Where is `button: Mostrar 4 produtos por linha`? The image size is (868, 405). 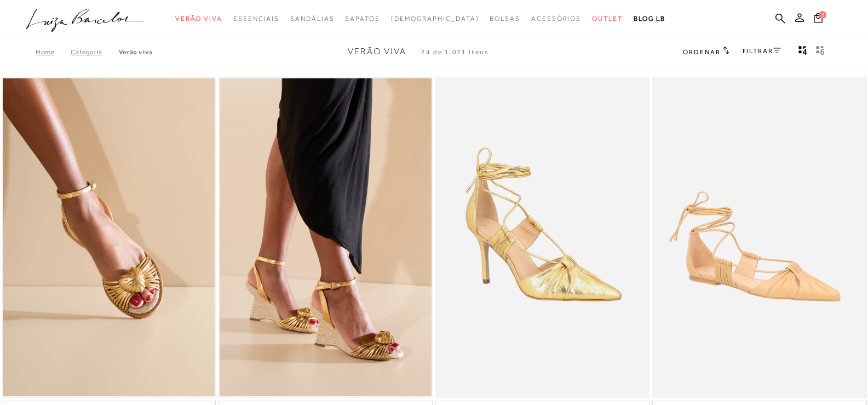
button: Mostrar 4 produtos por linha is located at coordinates (802, 52).